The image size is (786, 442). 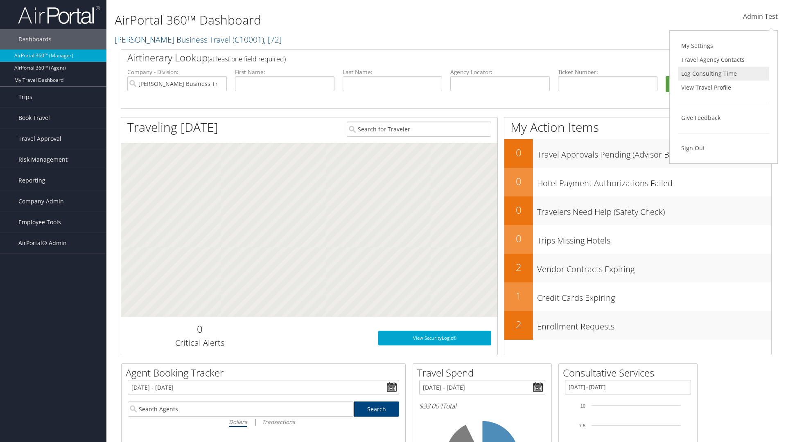 I want to click on h3: Critical Alerts, so click(x=199, y=343).